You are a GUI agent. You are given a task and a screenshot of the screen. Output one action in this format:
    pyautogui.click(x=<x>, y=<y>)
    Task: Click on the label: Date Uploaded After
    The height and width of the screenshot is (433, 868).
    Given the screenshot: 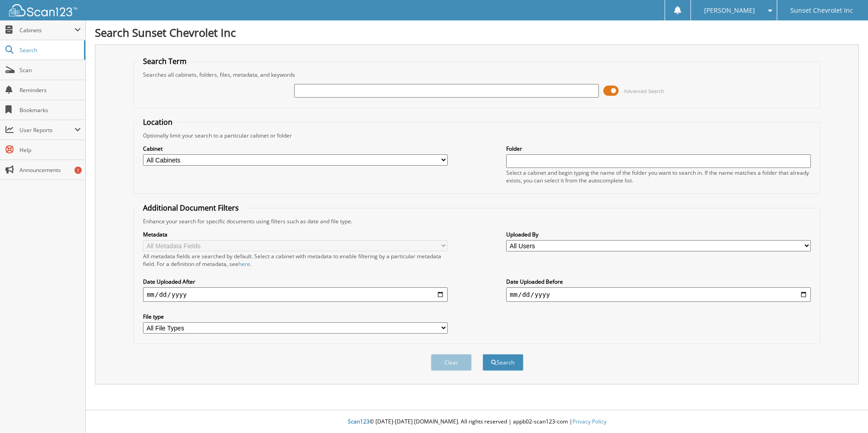 What is the action you would take?
    pyautogui.click(x=295, y=282)
    